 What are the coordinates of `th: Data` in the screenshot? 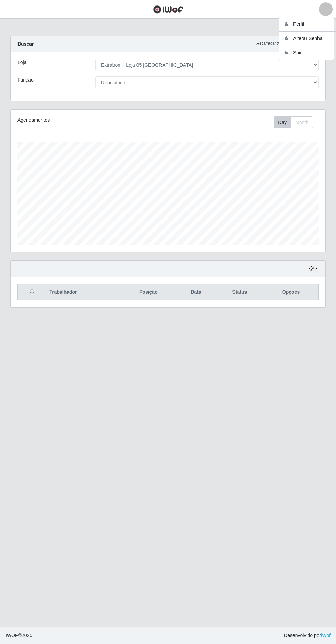 It's located at (196, 292).